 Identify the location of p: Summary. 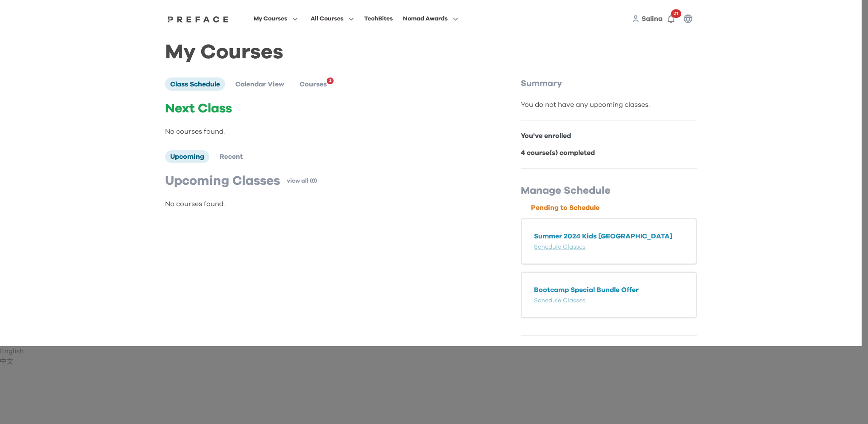
(609, 83).